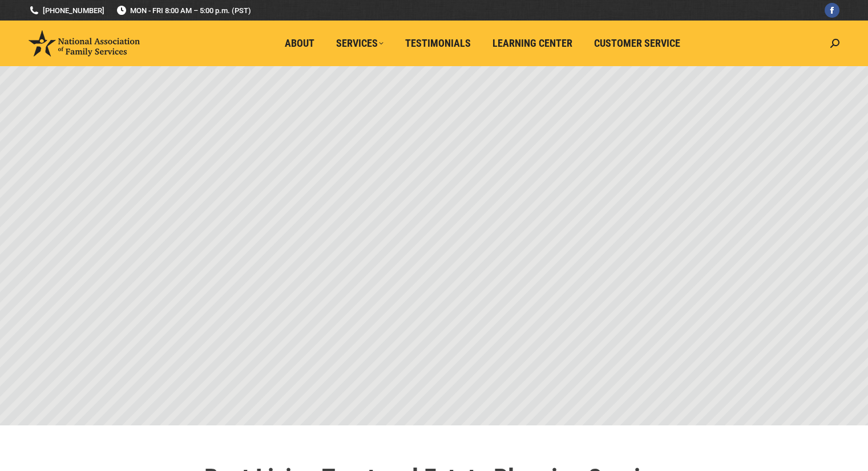  I want to click on span: About, so click(300, 43).